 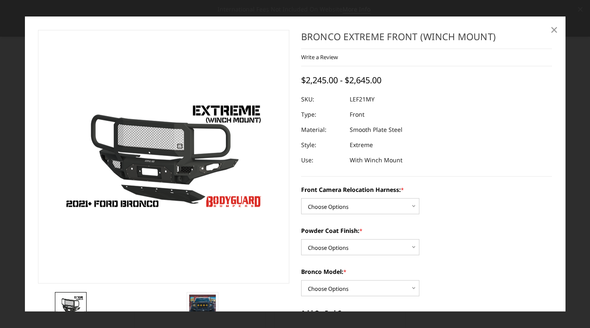 I want to click on label: Powder Coat Finish:, so click(x=427, y=230).